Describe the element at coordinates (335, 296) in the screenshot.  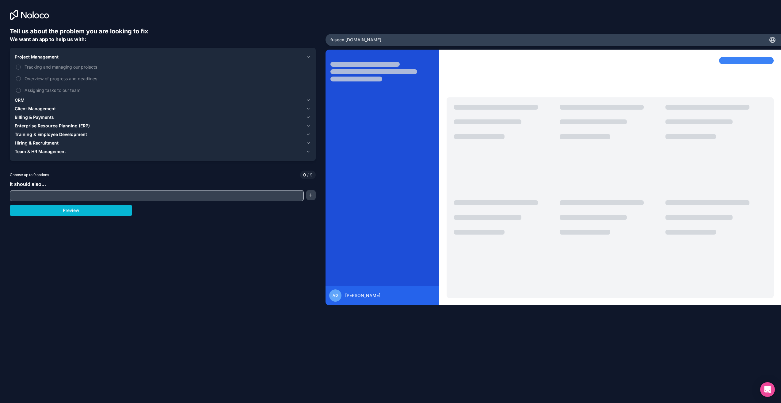
I see `span: AD` at that location.